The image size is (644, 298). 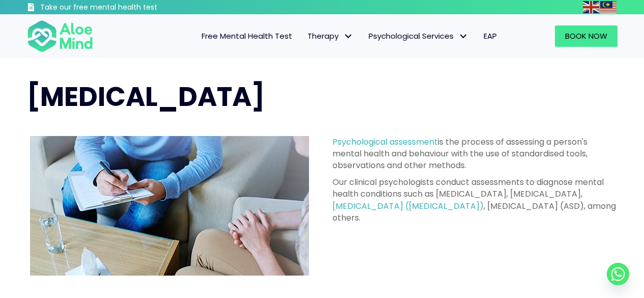 What do you see at coordinates (169, 206) in the screenshot?
I see `img: psychological assessment` at bounding box center [169, 206].